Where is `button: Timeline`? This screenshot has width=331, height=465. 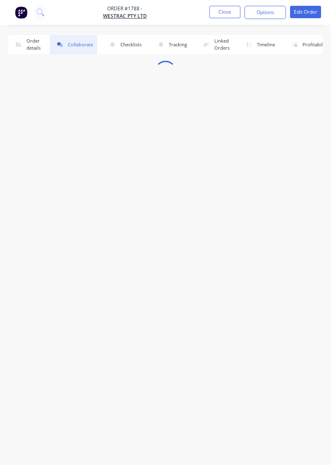 button: Timeline is located at coordinates (259, 45).